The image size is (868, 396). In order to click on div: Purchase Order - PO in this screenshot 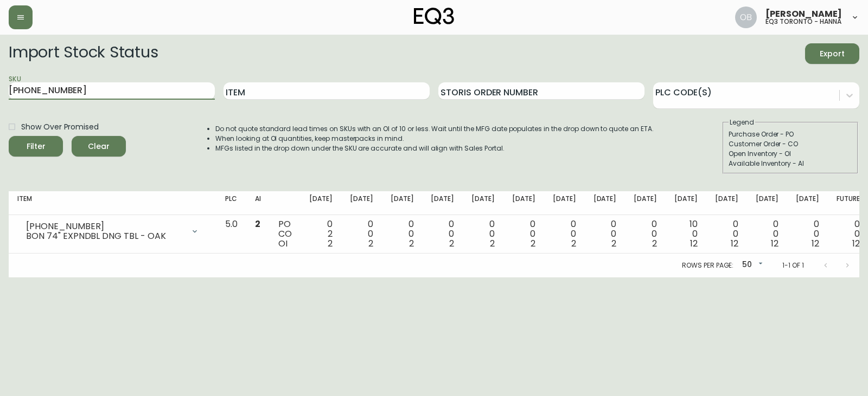, I will do `click(790, 135)`.